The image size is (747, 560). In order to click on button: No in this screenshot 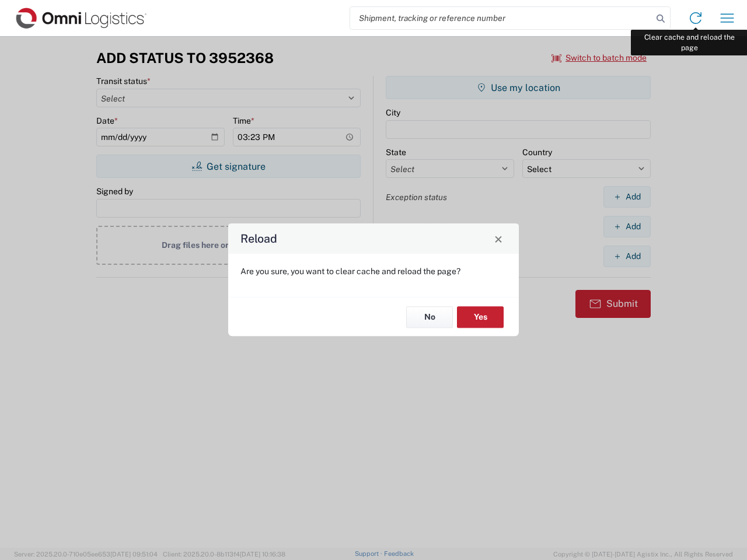, I will do `click(429, 317)`.